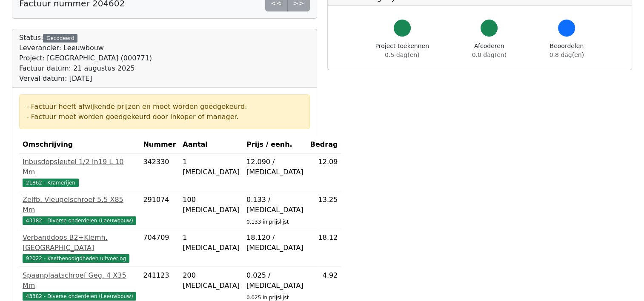 Image resolution: width=644 pixels, height=301 pixels. I want to click on td: 13.25, so click(324, 210).